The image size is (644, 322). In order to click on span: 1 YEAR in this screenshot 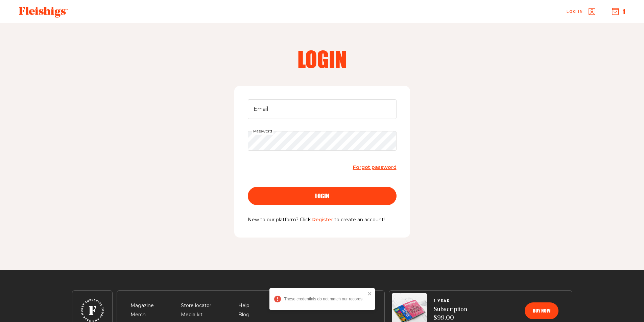, I will do `click(450, 300)`.